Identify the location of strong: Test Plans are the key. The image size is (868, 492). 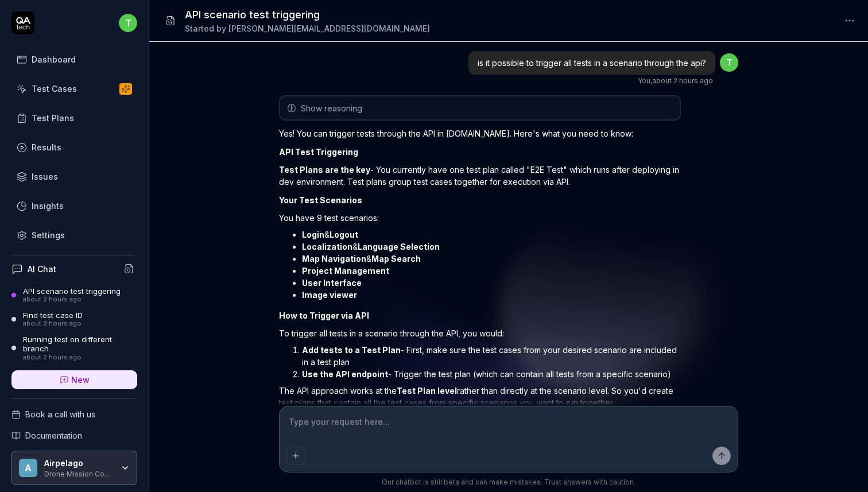
(324, 169).